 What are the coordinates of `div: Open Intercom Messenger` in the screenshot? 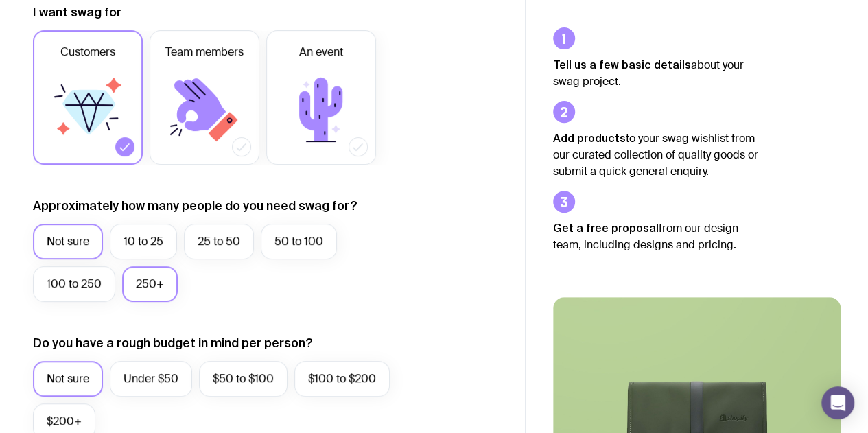 It's located at (838, 403).